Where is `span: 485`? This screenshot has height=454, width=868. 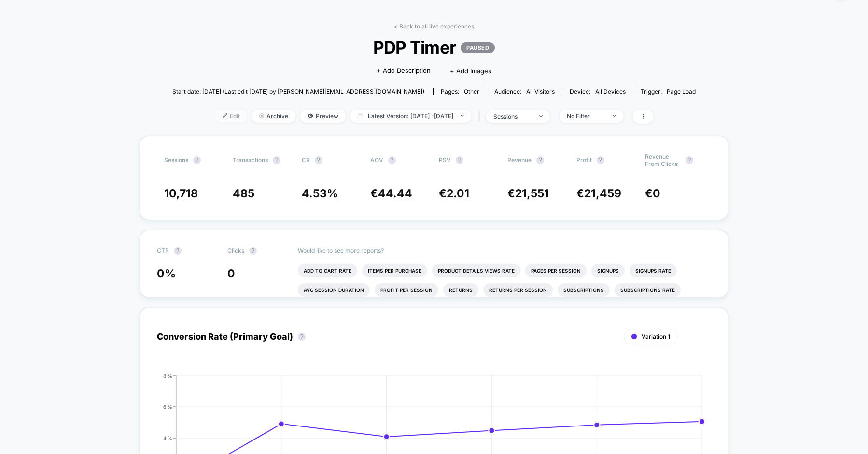 span: 485 is located at coordinates (243, 194).